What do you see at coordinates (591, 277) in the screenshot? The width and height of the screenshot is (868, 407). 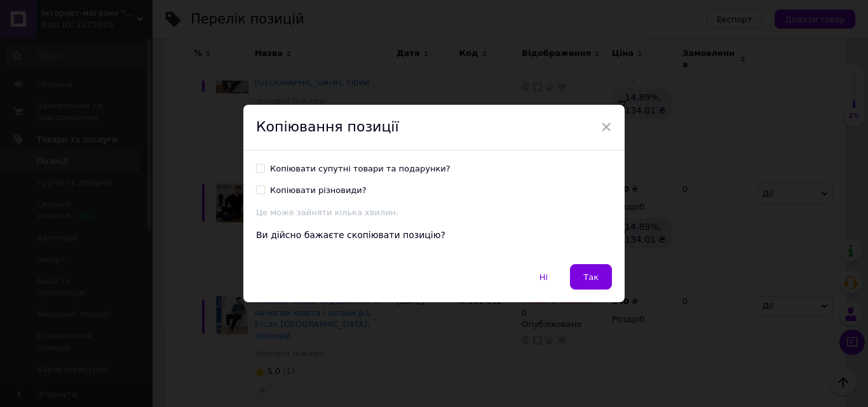 I see `button: Так` at bounding box center [591, 277].